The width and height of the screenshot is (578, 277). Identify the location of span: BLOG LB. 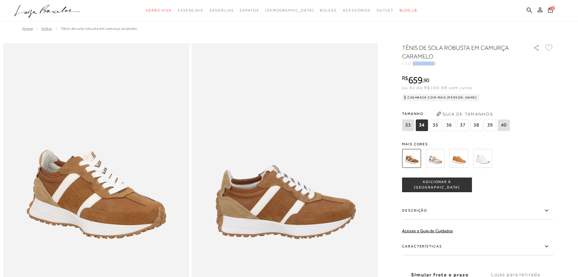
(409, 10).